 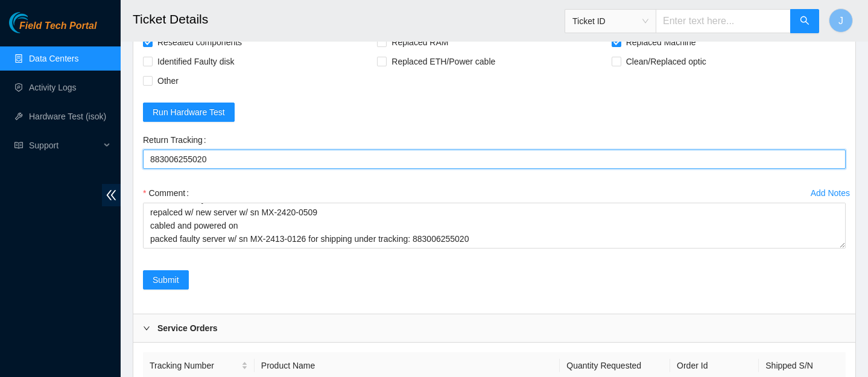 I want to click on button: Submit, so click(x=166, y=279).